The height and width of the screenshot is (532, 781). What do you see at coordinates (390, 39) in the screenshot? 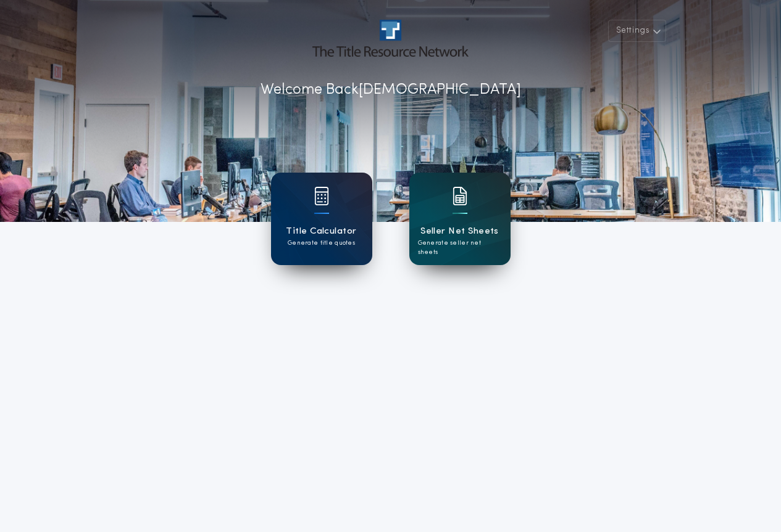
I see `img: account-logo` at bounding box center [390, 39].